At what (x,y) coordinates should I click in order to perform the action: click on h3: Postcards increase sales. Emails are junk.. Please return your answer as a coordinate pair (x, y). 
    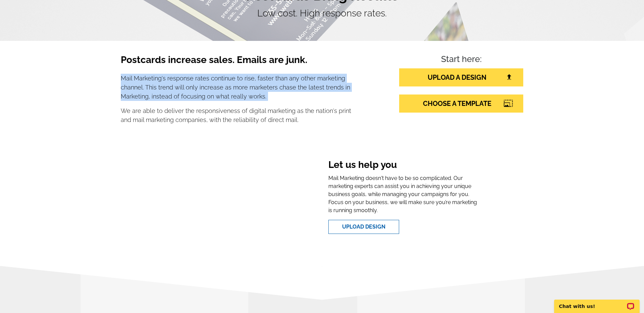
    Looking at the image, I should click on (236, 63).